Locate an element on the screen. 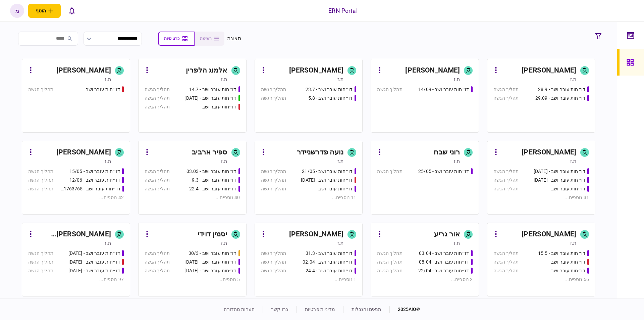 Image resolution: width=644 pixels, height=320 pixels. div: דו״חות עובר ושב - 9.3 is located at coordinates (214, 180).